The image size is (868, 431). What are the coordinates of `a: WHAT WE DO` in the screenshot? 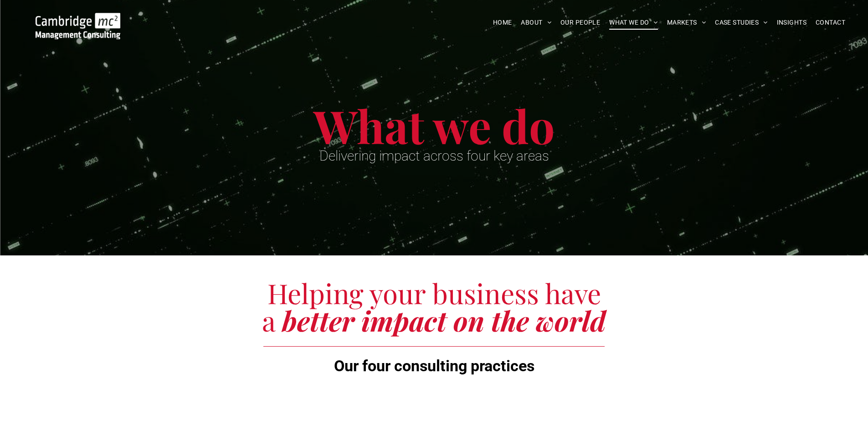 It's located at (633, 23).